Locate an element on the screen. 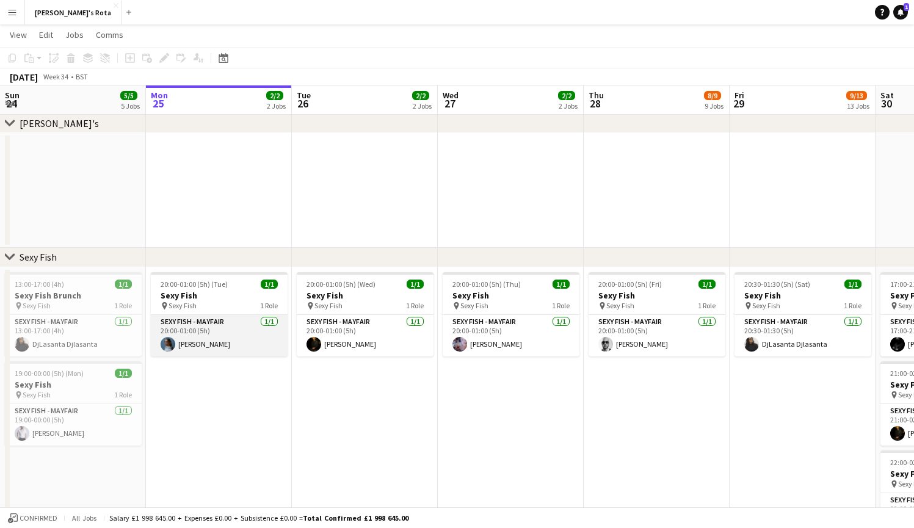 The image size is (914, 528). span: 9/13 is located at coordinates (857, 95).